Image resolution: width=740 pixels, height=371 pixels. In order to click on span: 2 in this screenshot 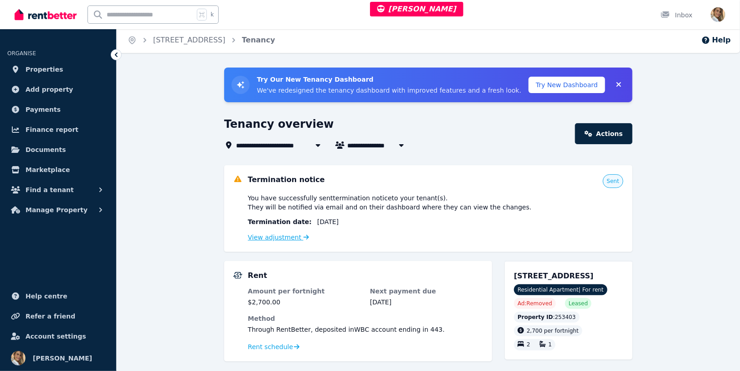, I will do `click(529, 345)`.